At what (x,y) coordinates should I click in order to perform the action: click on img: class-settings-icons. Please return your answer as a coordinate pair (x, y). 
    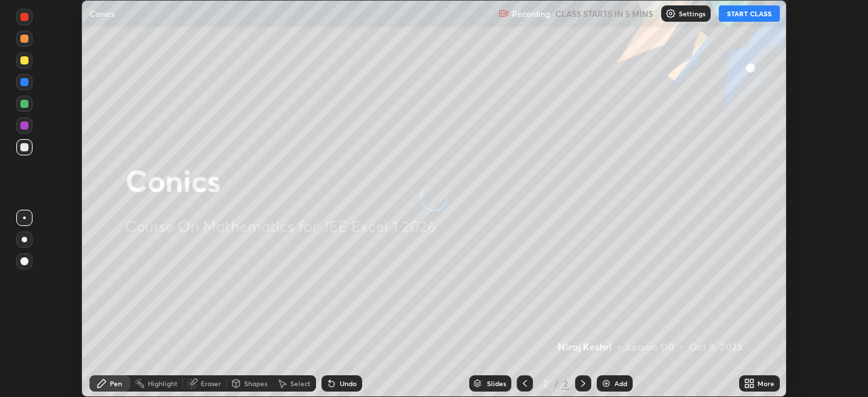
    Looking at the image, I should click on (670, 14).